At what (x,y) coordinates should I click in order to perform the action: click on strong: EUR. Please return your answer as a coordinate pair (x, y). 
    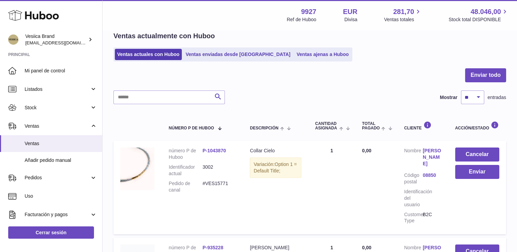
    Looking at the image, I should click on (350, 12).